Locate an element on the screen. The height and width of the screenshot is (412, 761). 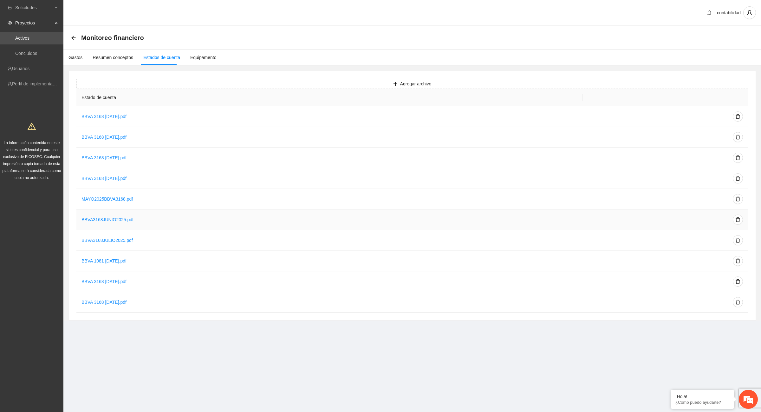
span: user is located at coordinates (750, 13).